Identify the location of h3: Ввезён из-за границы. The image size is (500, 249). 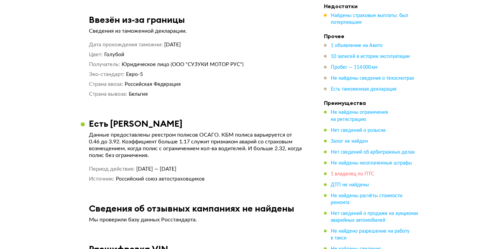
(137, 19).